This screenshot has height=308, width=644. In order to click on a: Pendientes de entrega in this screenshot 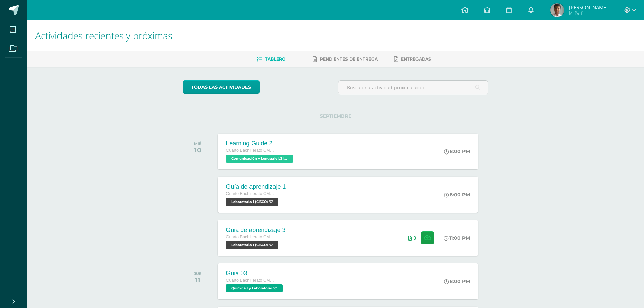, I will do `click(345, 59)`.